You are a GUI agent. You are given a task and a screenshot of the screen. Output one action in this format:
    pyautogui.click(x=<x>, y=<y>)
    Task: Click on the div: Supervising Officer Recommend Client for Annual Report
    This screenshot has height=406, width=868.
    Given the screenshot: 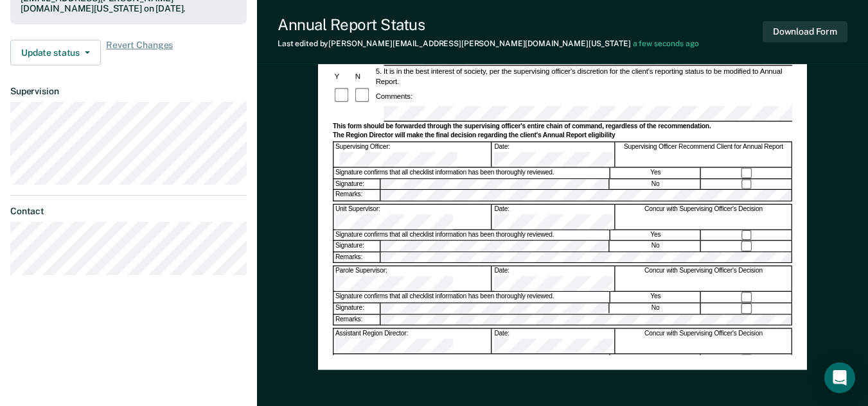 What is the action you would take?
    pyautogui.click(x=704, y=154)
    